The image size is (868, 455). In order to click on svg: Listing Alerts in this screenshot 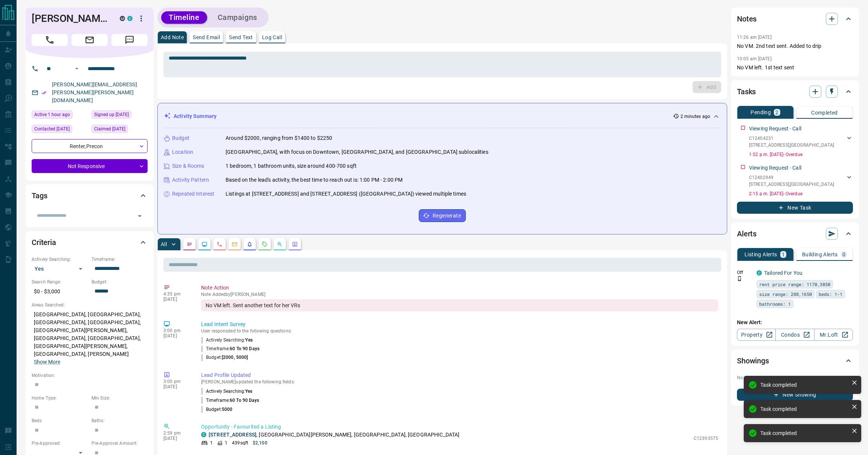, I will do `click(250, 244)`.